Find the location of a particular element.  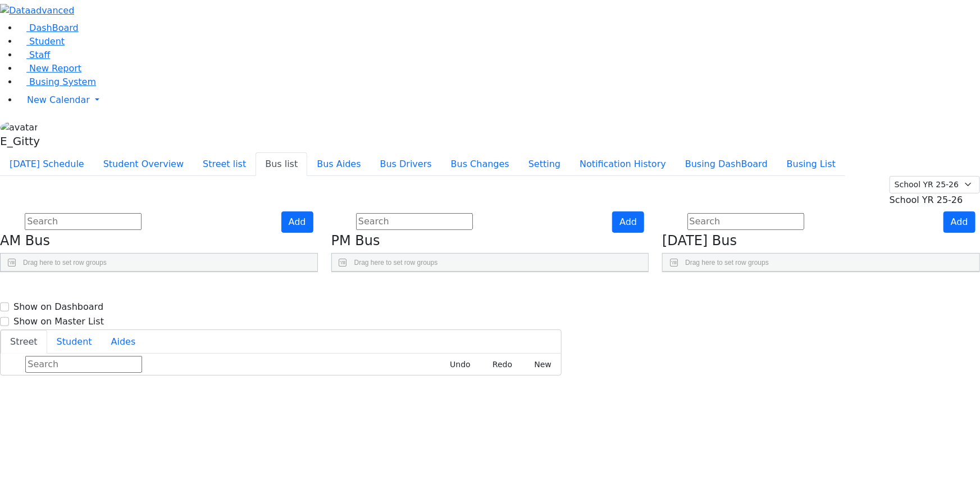

label: Show on Dashboard is located at coordinates (59, 307).